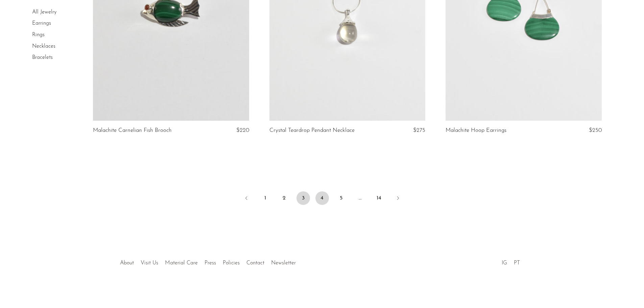  What do you see at coordinates (379, 198) in the screenshot?
I see `a: 14` at bounding box center [379, 198].